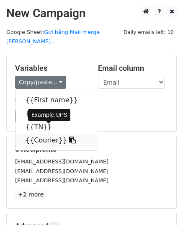 Image resolution: width=183 pixels, height=225 pixels. I want to click on h2: New Campaign, so click(91, 13).